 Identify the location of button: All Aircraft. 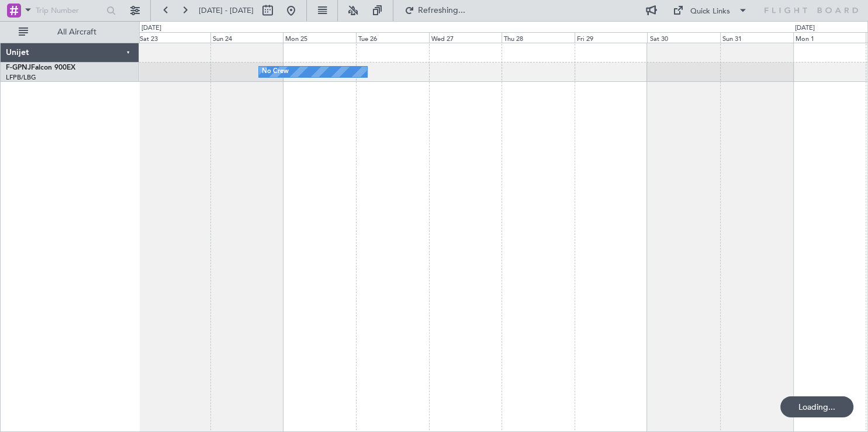
(69, 32).